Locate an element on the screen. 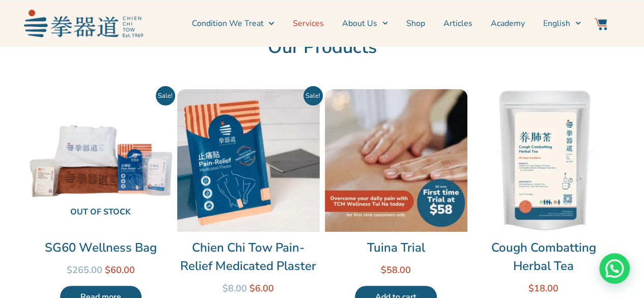  bdi: 265.00 is located at coordinates (84, 270).